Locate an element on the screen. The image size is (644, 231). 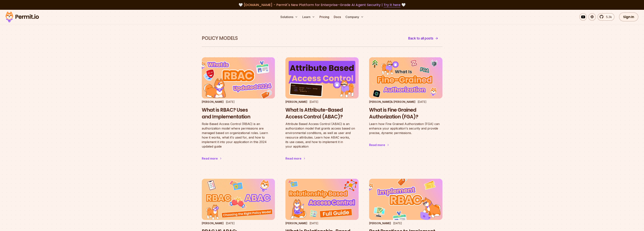
a: Try it here is located at coordinates (392, 5).